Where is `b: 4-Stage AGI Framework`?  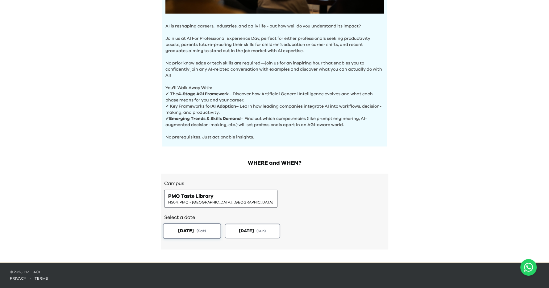
b: 4-Stage AGI Framework is located at coordinates (204, 94).